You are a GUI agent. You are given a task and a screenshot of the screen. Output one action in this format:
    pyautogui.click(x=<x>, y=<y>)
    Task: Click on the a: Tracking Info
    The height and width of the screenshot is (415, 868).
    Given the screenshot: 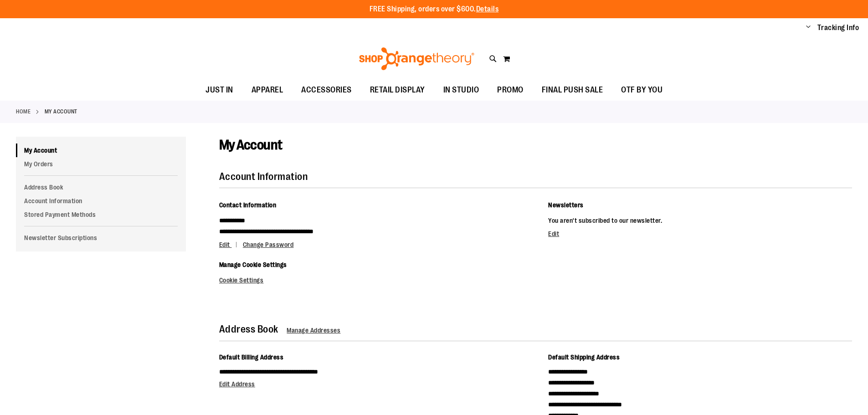 What is the action you would take?
    pyautogui.click(x=839, y=28)
    